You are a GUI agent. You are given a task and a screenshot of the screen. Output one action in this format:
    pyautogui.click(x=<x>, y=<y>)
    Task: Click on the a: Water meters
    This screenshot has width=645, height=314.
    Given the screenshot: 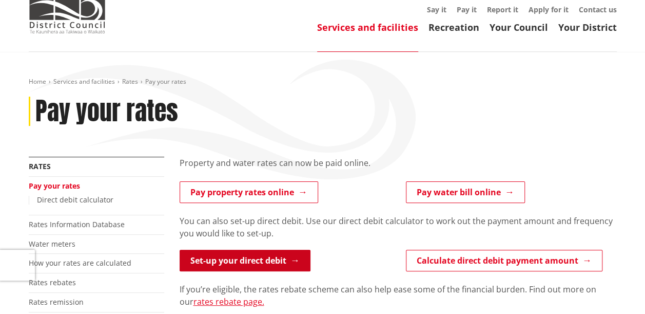 What is the action you would take?
    pyautogui.click(x=52, y=243)
    